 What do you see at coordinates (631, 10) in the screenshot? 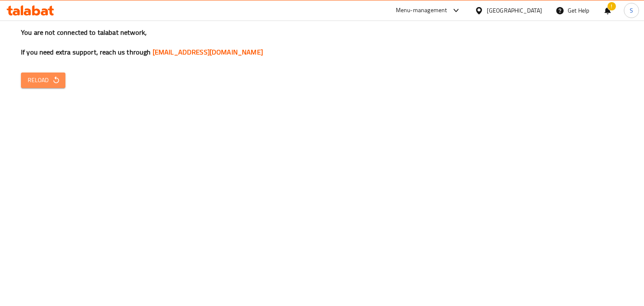
I see `span: S` at bounding box center [631, 10].